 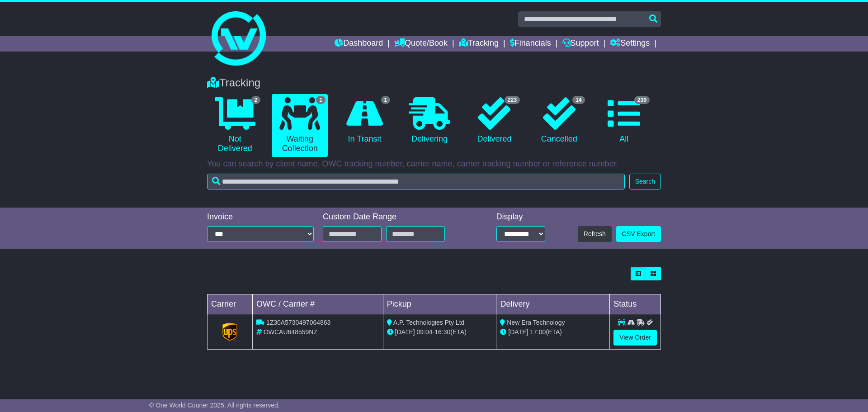 What do you see at coordinates (290, 332) in the screenshot?
I see `span: OWCAU648559NZ` at bounding box center [290, 332].